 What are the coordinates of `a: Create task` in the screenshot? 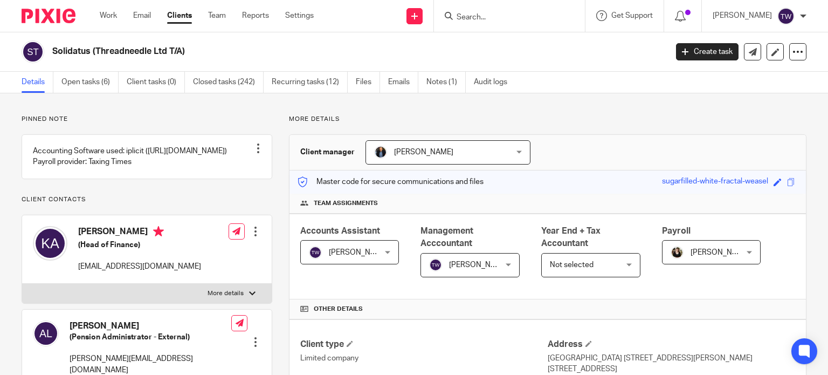 It's located at (707, 52).